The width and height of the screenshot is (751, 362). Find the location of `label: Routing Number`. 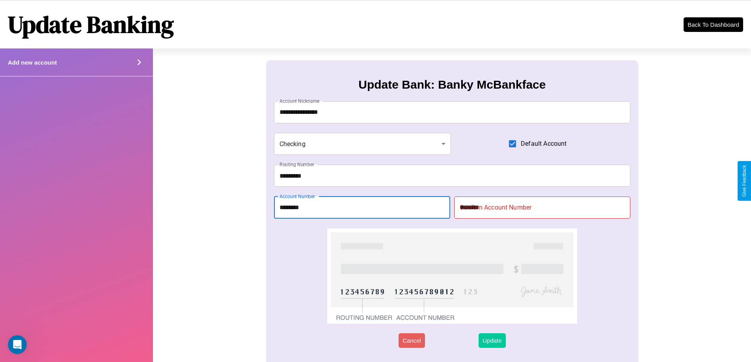

label: Routing Number is located at coordinates (297, 164).